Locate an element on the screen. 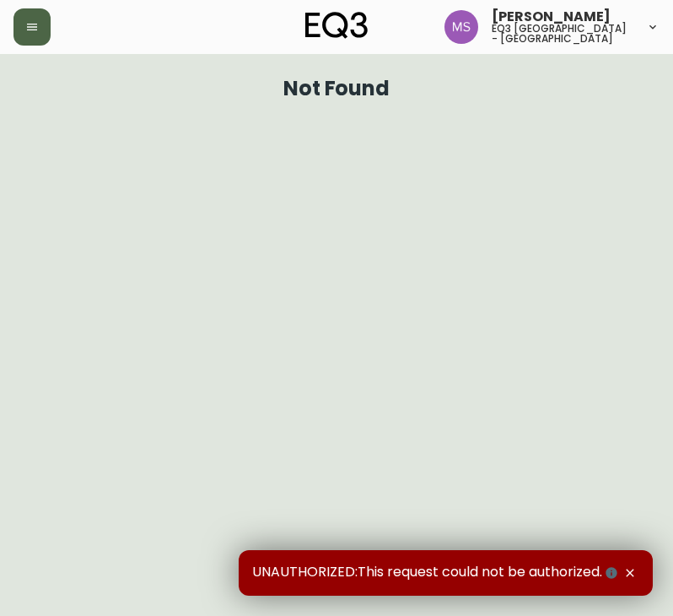 The width and height of the screenshot is (673, 616). span: UNAUTHORIZED:This request could not be authorized. is located at coordinates (436, 573).